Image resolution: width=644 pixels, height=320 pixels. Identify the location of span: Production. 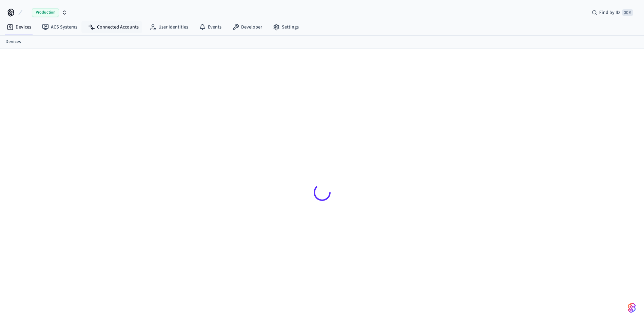
(45, 12).